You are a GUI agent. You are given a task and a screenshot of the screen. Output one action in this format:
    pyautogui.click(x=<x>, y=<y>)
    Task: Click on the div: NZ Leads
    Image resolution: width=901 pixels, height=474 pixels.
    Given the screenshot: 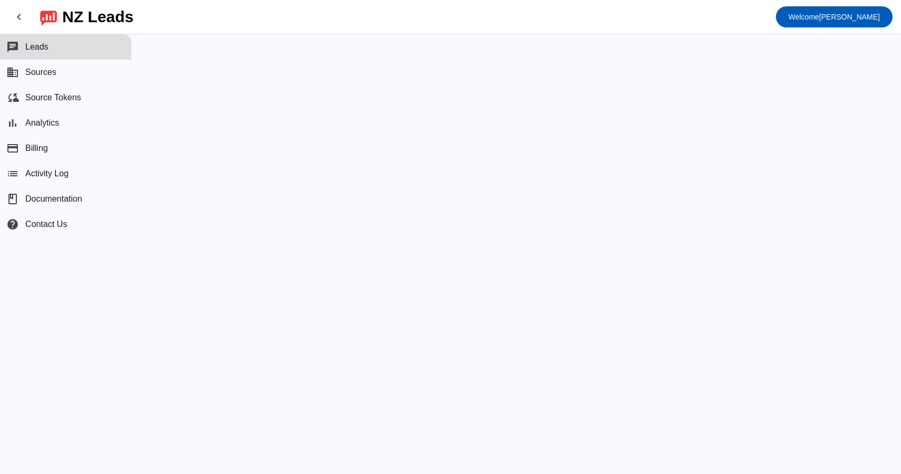 What is the action you would take?
    pyautogui.click(x=98, y=17)
    